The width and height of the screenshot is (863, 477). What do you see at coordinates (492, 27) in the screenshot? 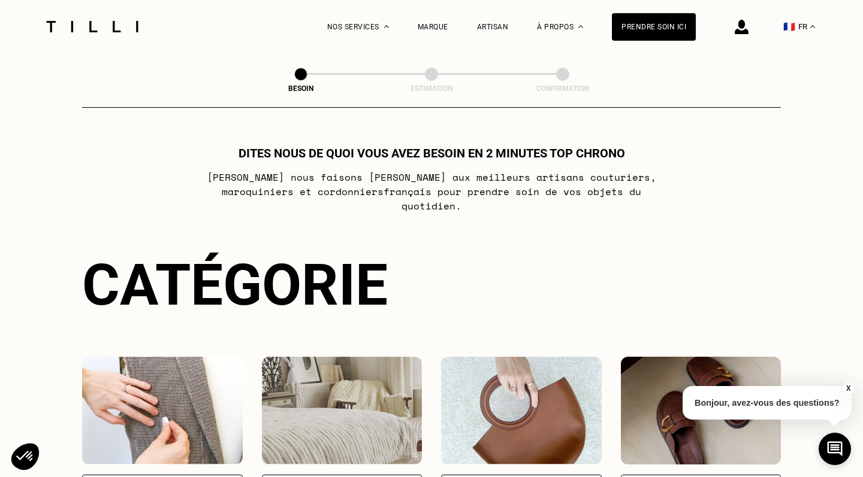
I see `div: Artisan` at bounding box center [492, 27].